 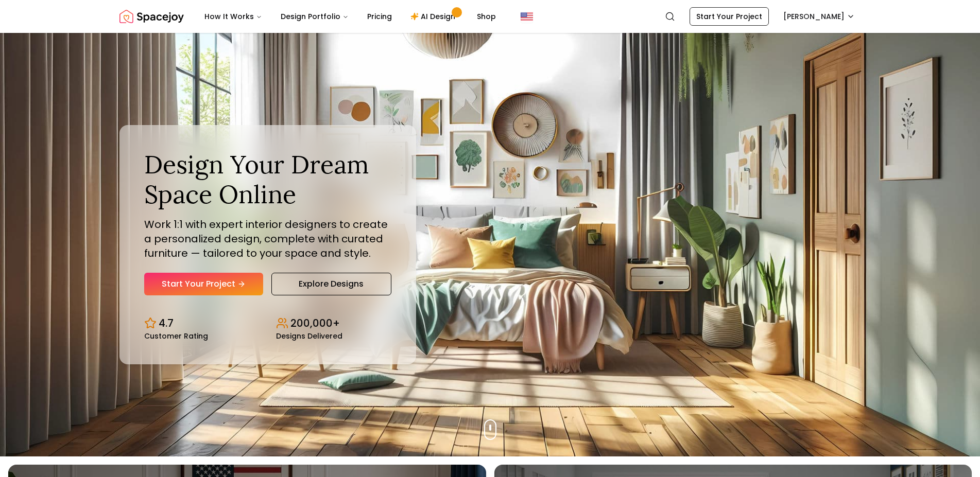 What do you see at coordinates (234, 16) in the screenshot?
I see `button: How It Works` at bounding box center [234, 16].